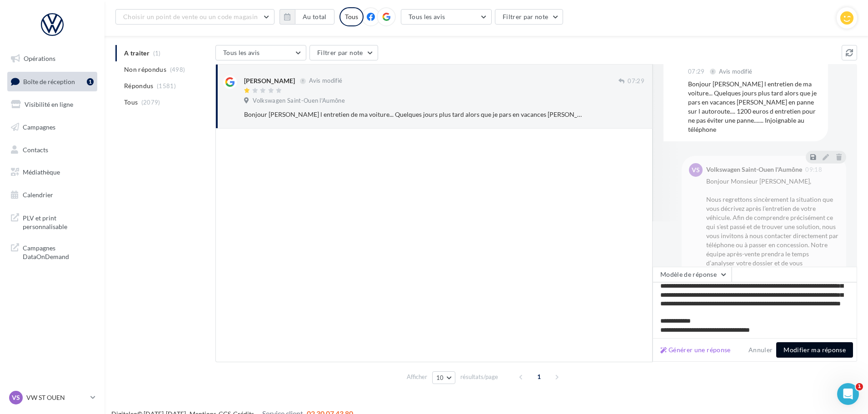 Image resolution: width=868 pixels, height=414 pixels. What do you see at coordinates (760, 350) in the screenshot?
I see `button: Annuler` at bounding box center [760, 350].